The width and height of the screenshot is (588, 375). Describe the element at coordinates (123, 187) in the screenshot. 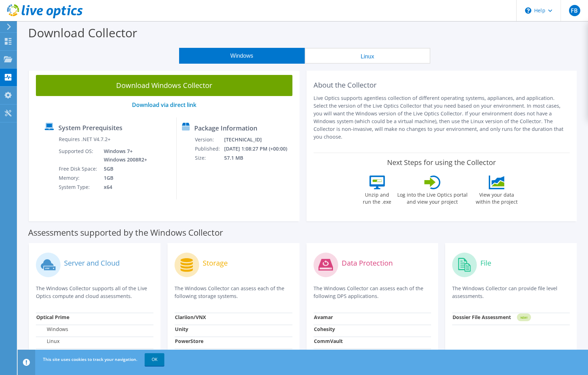

I see `td: x64` at that location.